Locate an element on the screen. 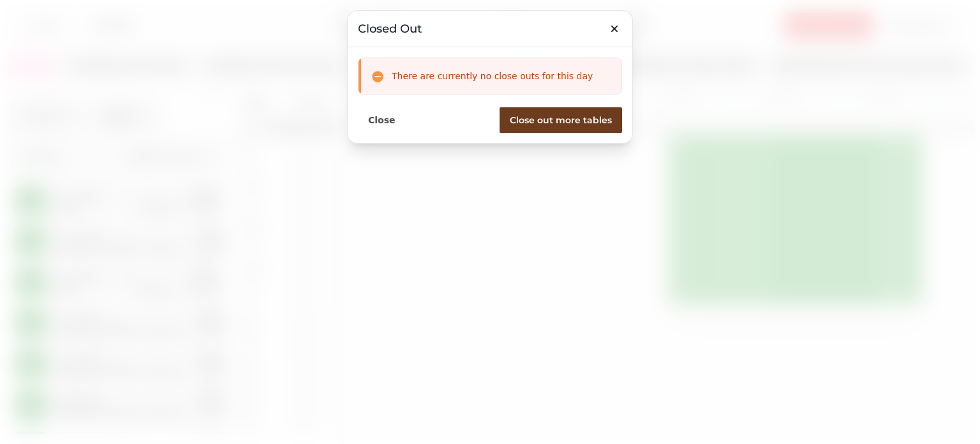 The height and width of the screenshot is (444, 980). button: Close is located at coordinates (381, 120).